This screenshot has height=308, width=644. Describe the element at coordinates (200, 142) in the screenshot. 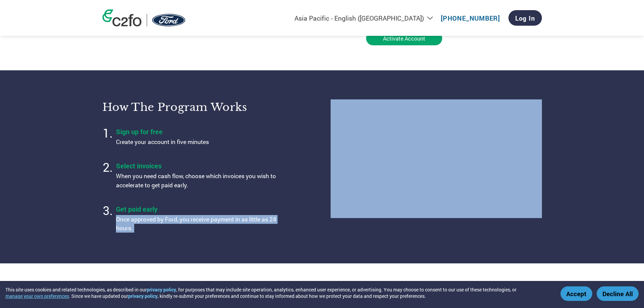

I see `p: Create your account in five minutes` at that location.